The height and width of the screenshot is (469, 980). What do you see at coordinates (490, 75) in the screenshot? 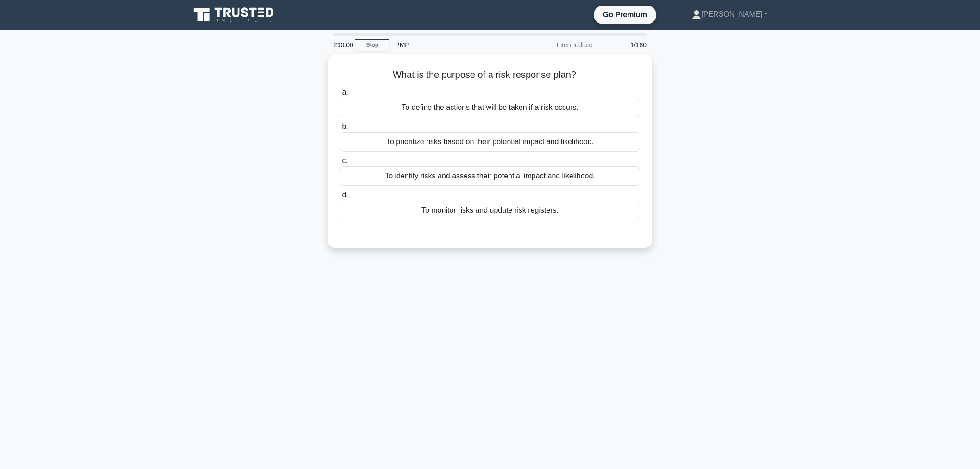
I see `h5: What is the purpose of a risk response plan?` at bounding box center [490, 75].